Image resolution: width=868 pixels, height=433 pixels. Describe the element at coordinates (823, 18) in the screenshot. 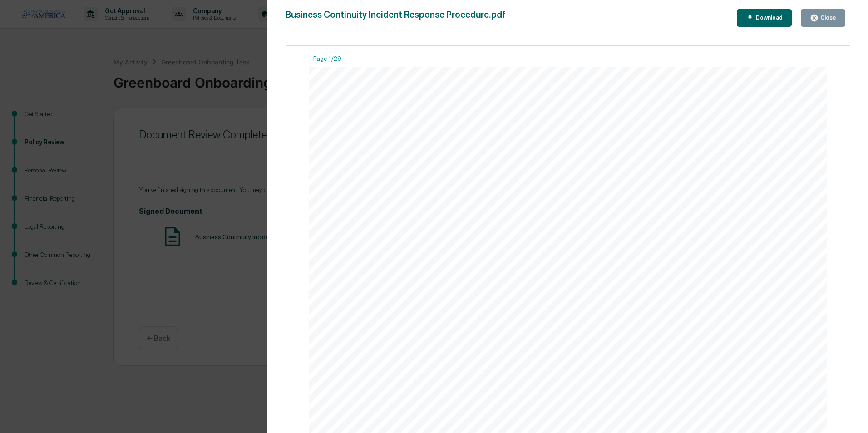

I see `button: Close` at that location.